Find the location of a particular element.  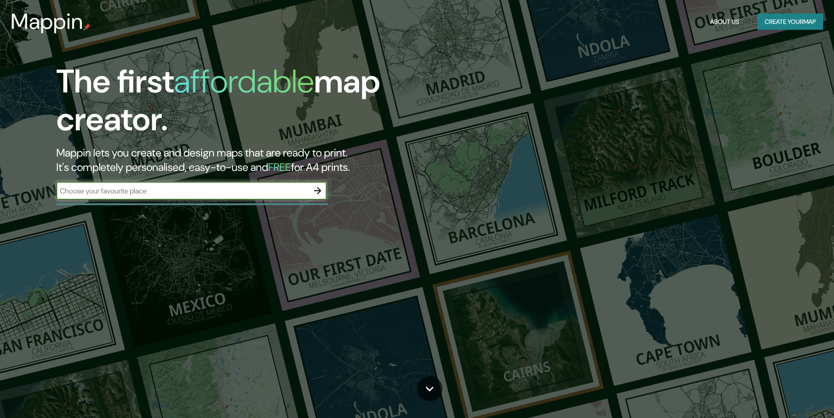

input: Choose your favourite place is located at coordinates (183, 191).